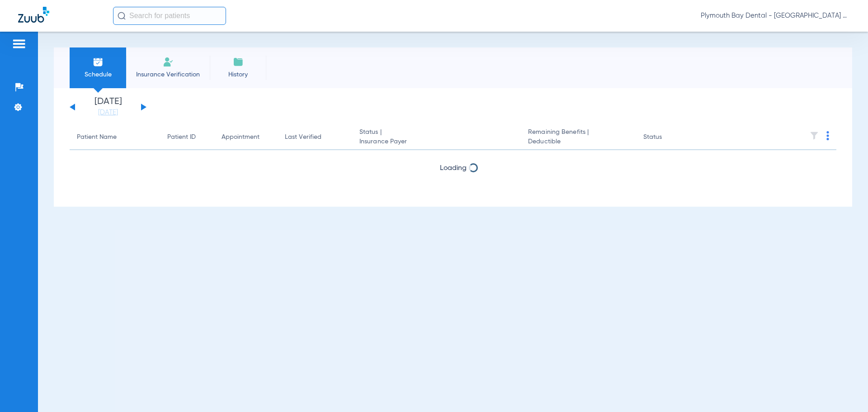  I want to click on th: Status, so click(666, 138).